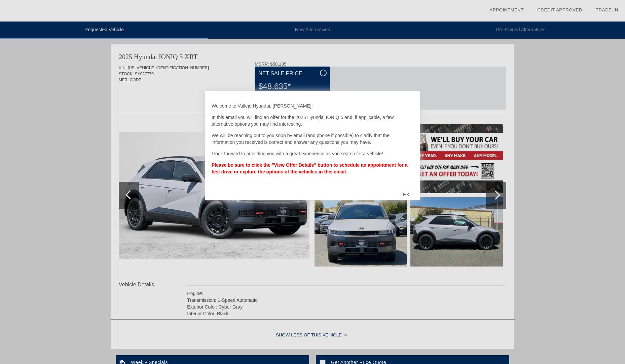 This screenshot has height=364, width=625. What do you see at coordinates (507, 10) in the screenshot?
I see `a: Appointment` at bounding box center [507, 10].